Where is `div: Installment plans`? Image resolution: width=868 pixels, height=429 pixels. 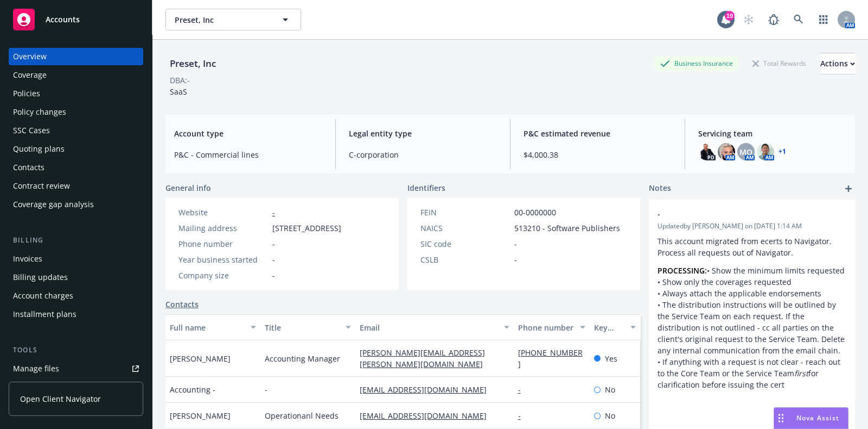 div: Installment plans is located at coordinates (44, 314).